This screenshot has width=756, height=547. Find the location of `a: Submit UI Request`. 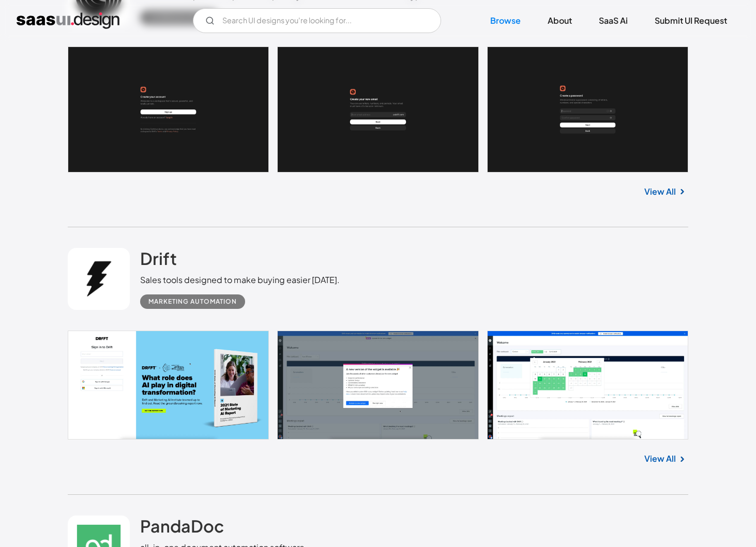

a: Submit UI Request is located at coordinates (691, 21).